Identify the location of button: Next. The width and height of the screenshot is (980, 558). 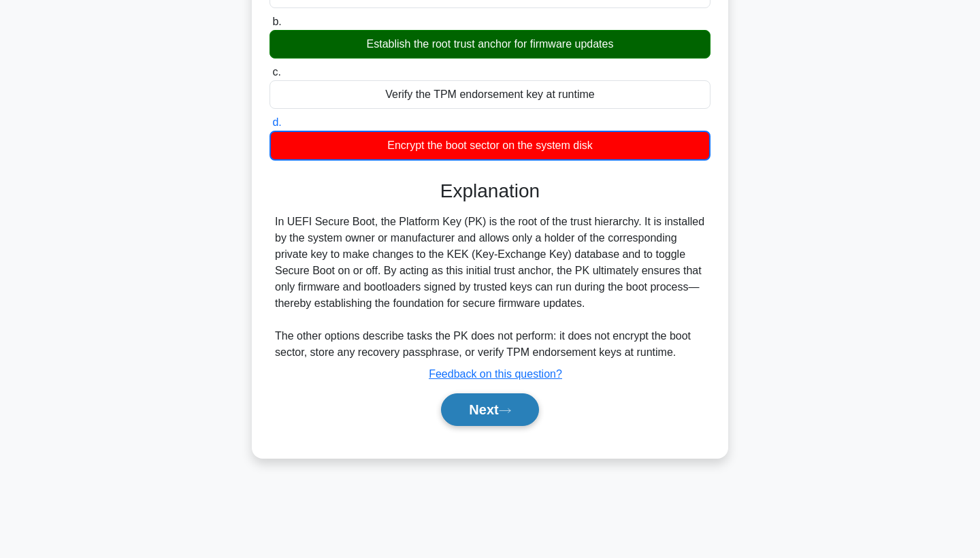
(490, 410).